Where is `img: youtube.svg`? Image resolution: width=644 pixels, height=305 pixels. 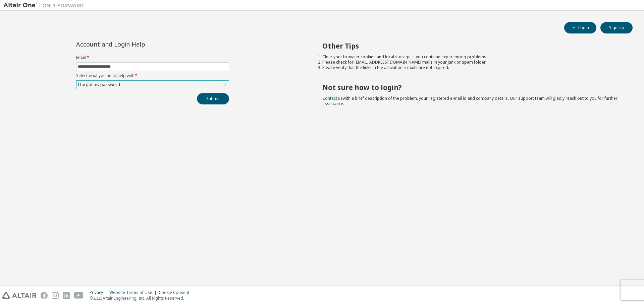
img: youtube.svg is located at coordinates (79, 295).